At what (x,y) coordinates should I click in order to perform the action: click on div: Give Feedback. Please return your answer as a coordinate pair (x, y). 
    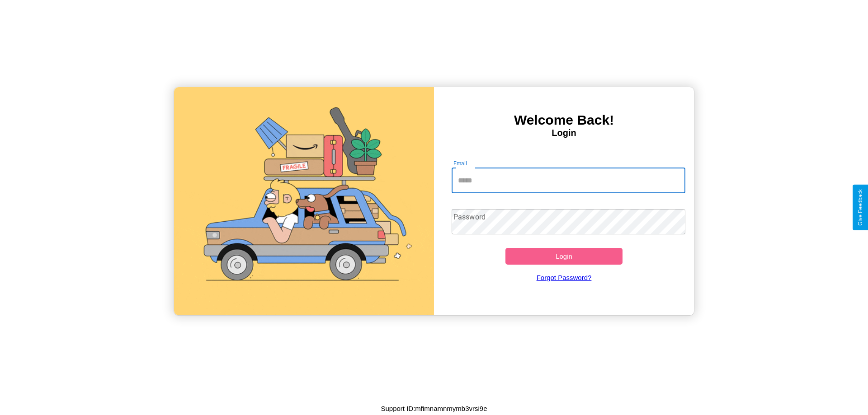
    Looking at the image, I should click on (860, 208).